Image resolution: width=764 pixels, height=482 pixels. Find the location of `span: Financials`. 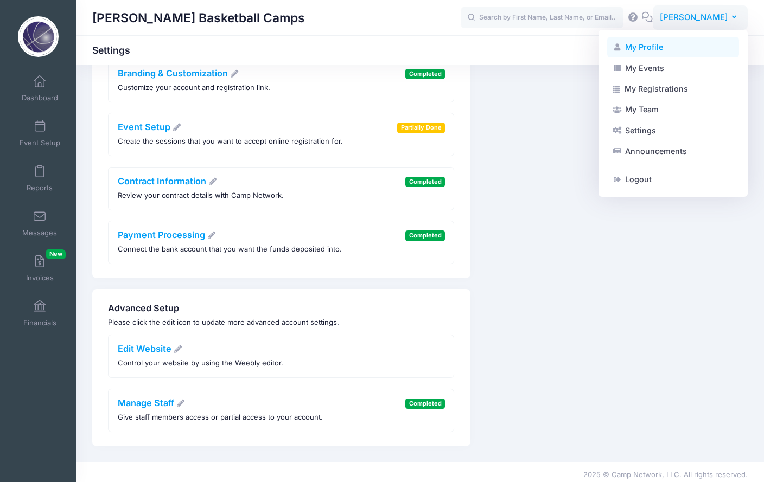

span: Financials is located at coordinates (40, 323).